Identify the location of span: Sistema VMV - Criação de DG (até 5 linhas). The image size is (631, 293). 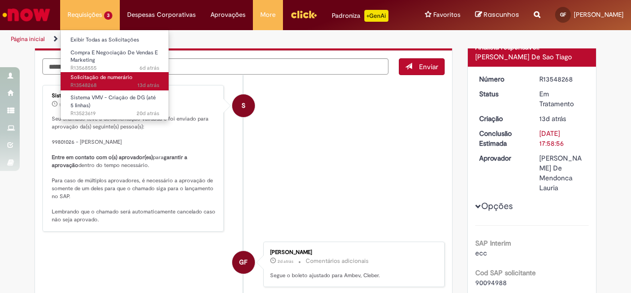
(113, 101).